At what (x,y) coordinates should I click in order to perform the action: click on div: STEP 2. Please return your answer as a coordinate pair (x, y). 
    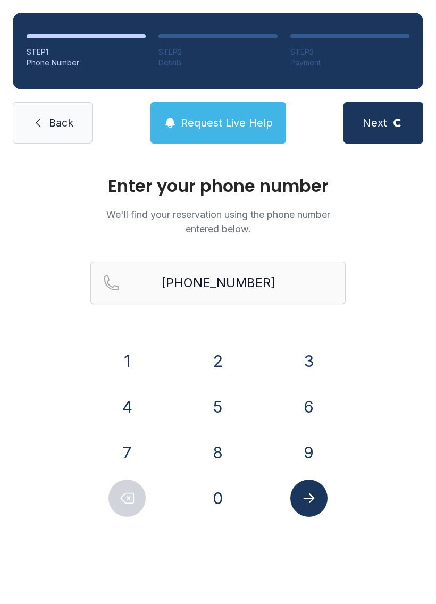
    Looking at the image, I should click on (218, 52).